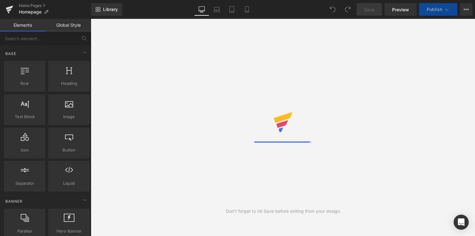 This screenshot has width=475, height=236. Describe the element at coordinates (435, 9) in the screenshot. I see `span: Publish` at that location.